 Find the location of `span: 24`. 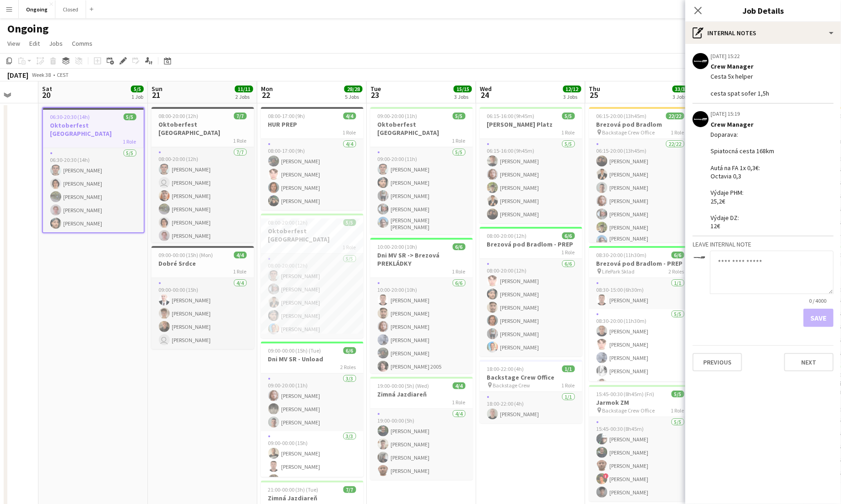

span: 24 is located at coordinates (485, 95).